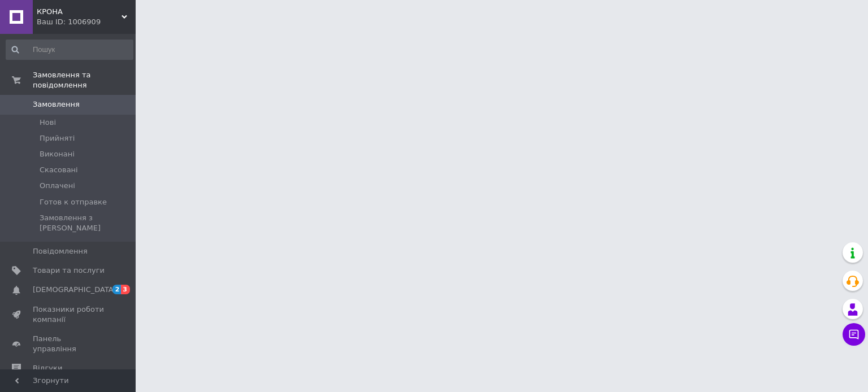 The width and height of the screenshot is (868, 392). What do you see at coordinates (56, 105) in the screenshot?
I see `span: Замовлення` at bounding box center [56, 105].